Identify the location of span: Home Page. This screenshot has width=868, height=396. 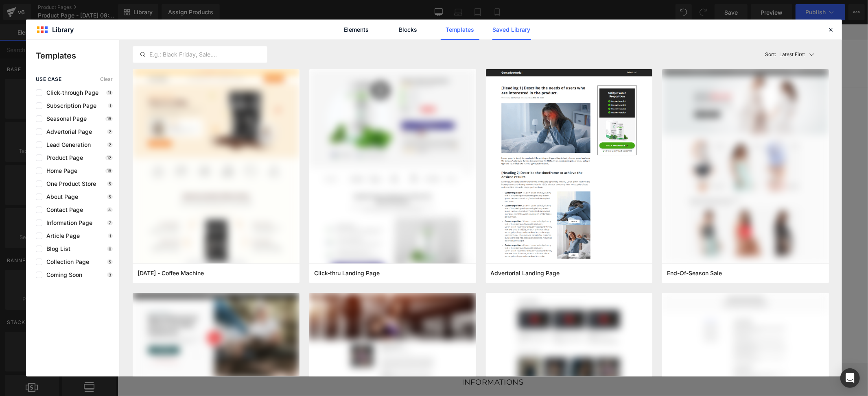
(59, 171).